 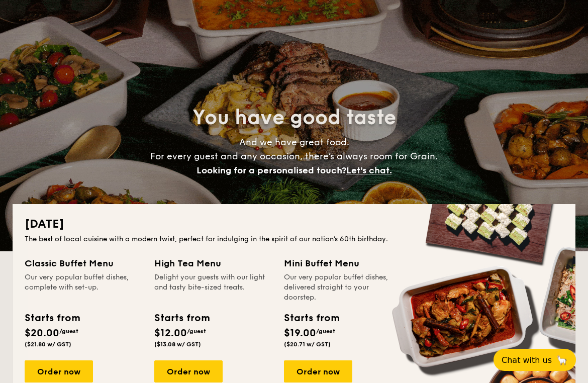 What do you see at coordinates (343, 287) in the screenshot?
I see `div: Our very popular buffet dishes, delivered straight to your doorstep.` at bounding box center [343, 287].